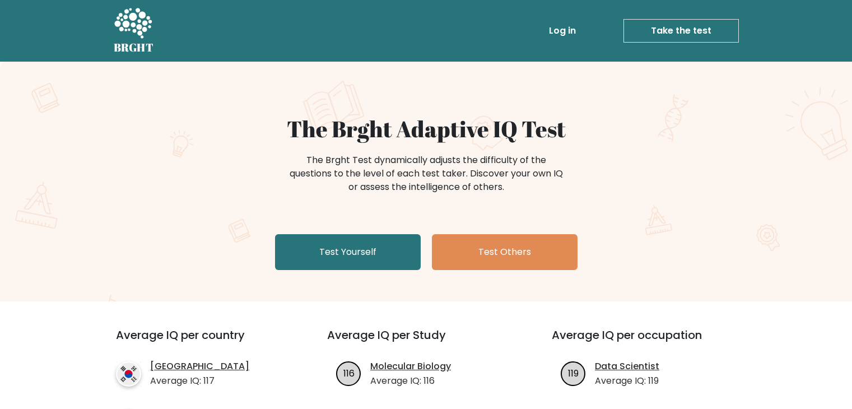  I want to click on h3: Average IQ per Study, so click(425, 342).